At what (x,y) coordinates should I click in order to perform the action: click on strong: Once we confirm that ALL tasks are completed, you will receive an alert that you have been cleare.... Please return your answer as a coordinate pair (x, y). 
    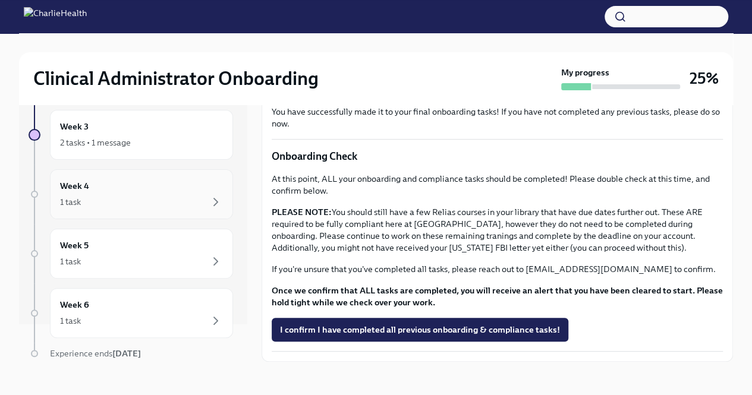
    Looking at the image, I should click on (497, 297).